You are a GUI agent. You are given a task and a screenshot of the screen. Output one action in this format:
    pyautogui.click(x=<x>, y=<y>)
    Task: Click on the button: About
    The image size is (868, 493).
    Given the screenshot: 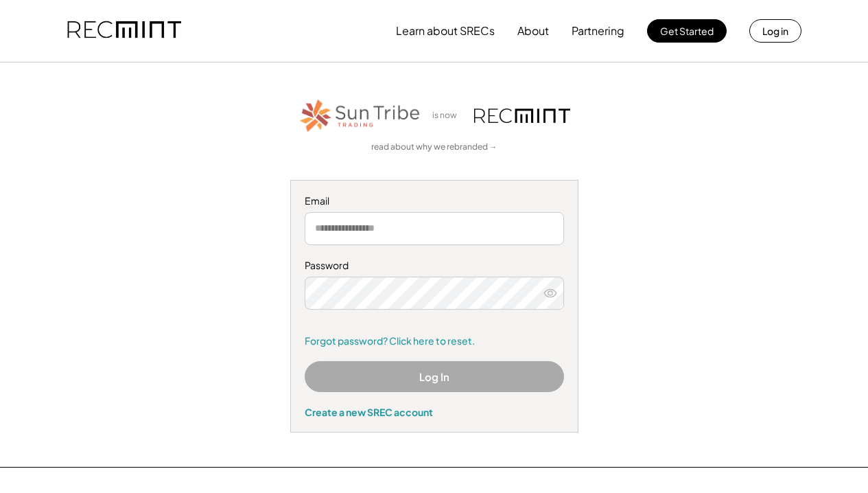 What is the action you would take?
    pyautogui.click(x=533, y=31)
    